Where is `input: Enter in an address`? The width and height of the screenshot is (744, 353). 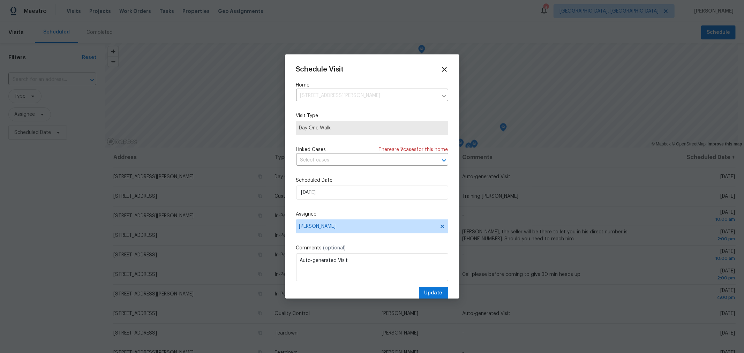 input: Enter in an address is located at coordinates (367, 96).